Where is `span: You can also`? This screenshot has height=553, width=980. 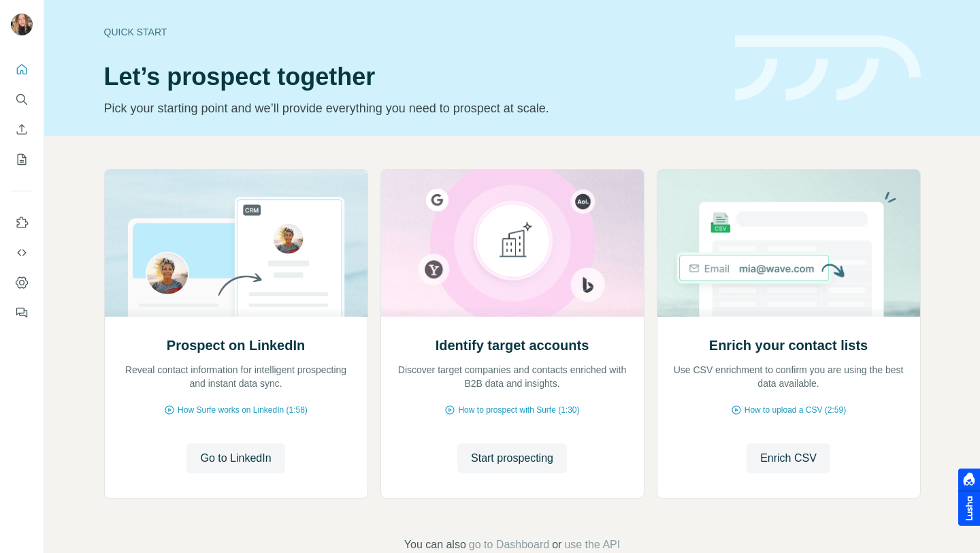
span: You can also is located at coordinates (435, 545).